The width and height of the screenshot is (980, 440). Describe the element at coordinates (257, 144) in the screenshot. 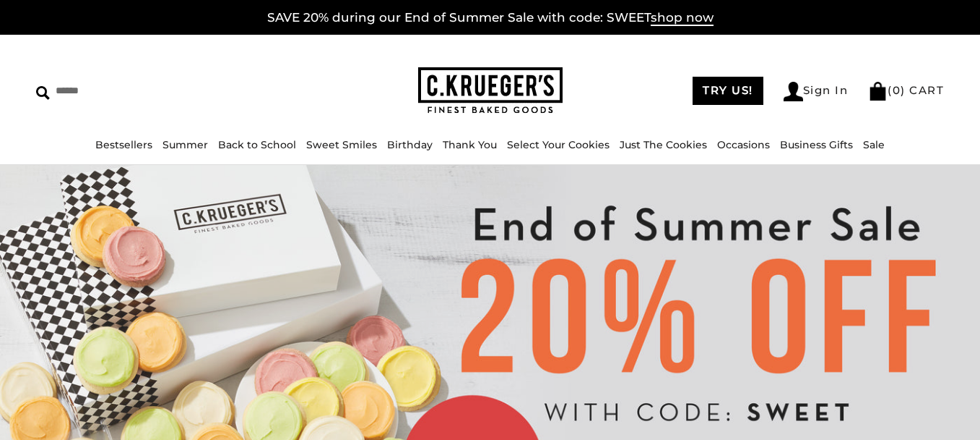

I see `a: Back to School` at that location.